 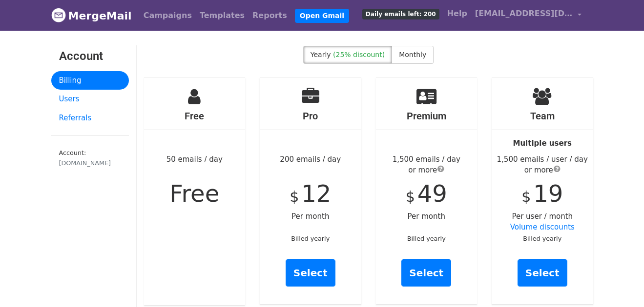 I want to click on a: Users, so click(x=90, y=99).